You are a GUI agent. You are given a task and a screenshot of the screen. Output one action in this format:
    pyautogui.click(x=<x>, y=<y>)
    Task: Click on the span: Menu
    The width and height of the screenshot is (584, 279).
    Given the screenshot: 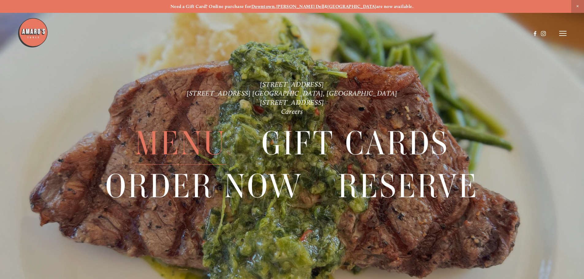 What is the action you would take?
    pyautogui.click(x=181, y=144)
    